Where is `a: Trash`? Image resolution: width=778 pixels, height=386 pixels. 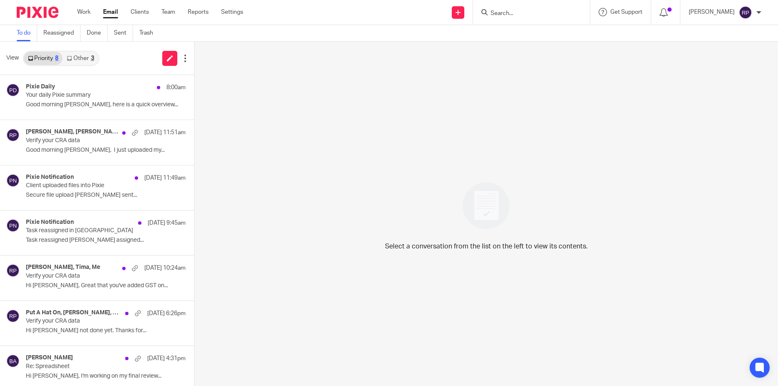 a: Trash is located at coordinates (149, 33).